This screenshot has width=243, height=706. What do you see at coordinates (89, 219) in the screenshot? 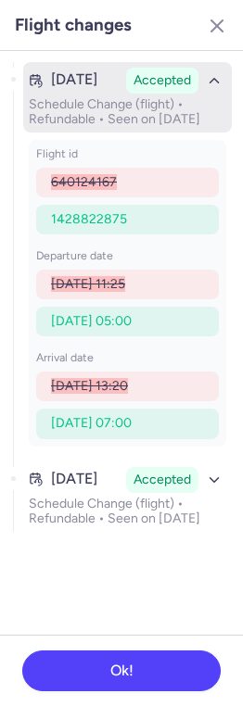
I see `span: 1428822875` at bounding box center [89, 219].